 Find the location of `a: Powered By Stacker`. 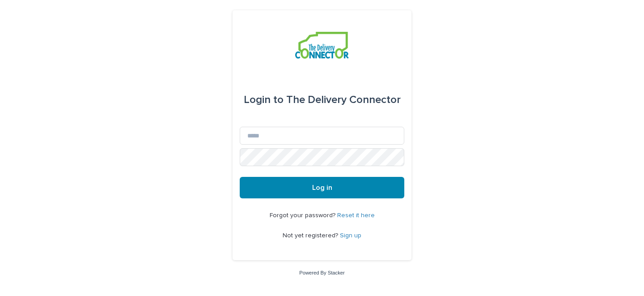

a: Powered By Stacker is located at coordinates (321, 273).